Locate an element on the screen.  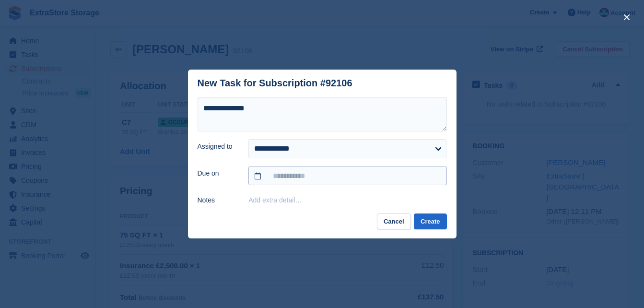
div: New Task for Subscription #92106 is located at coordinates (275, 83).